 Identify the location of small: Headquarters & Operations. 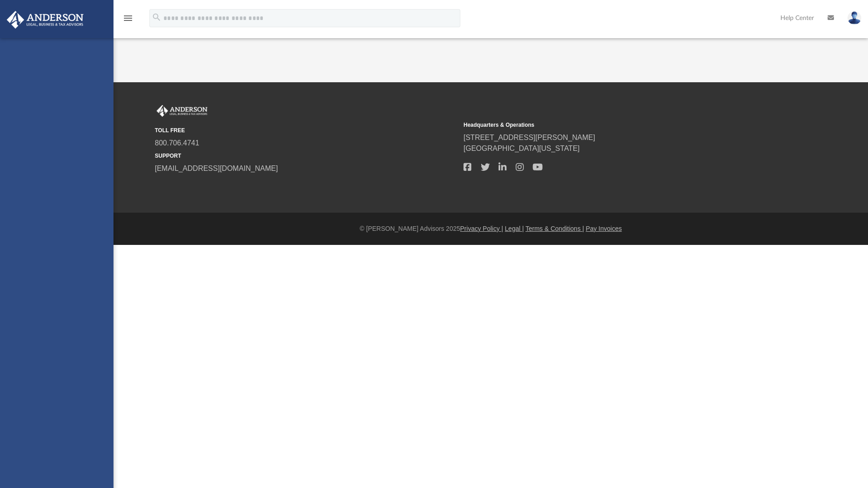
(614, 125).